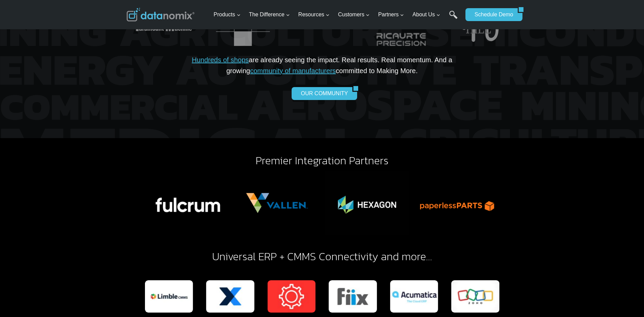 This screenshot has height=317, width=644. I want to click on a: Search, so click(453, 18).